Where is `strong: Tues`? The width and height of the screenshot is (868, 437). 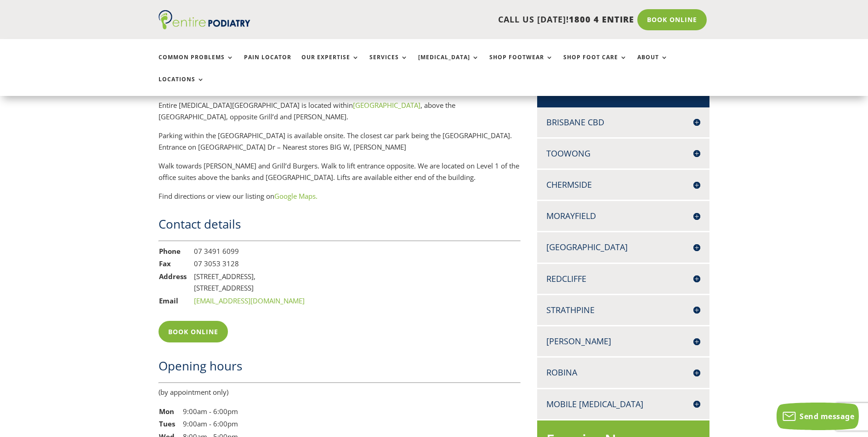 strong: Tues is located at coordinates (166, 424).